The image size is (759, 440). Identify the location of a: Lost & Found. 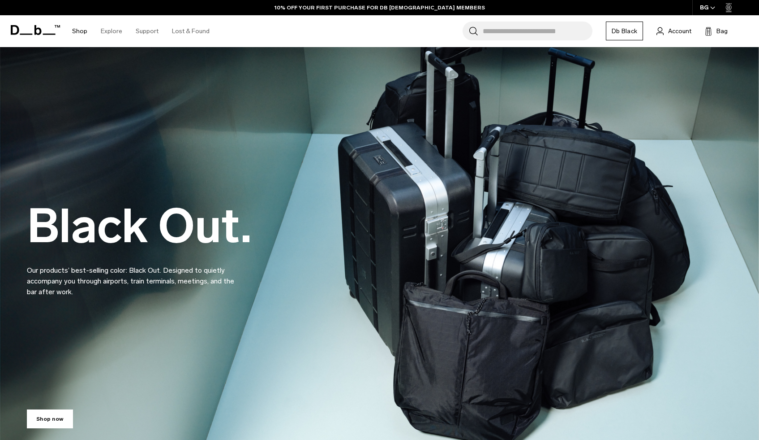
(191, 31).